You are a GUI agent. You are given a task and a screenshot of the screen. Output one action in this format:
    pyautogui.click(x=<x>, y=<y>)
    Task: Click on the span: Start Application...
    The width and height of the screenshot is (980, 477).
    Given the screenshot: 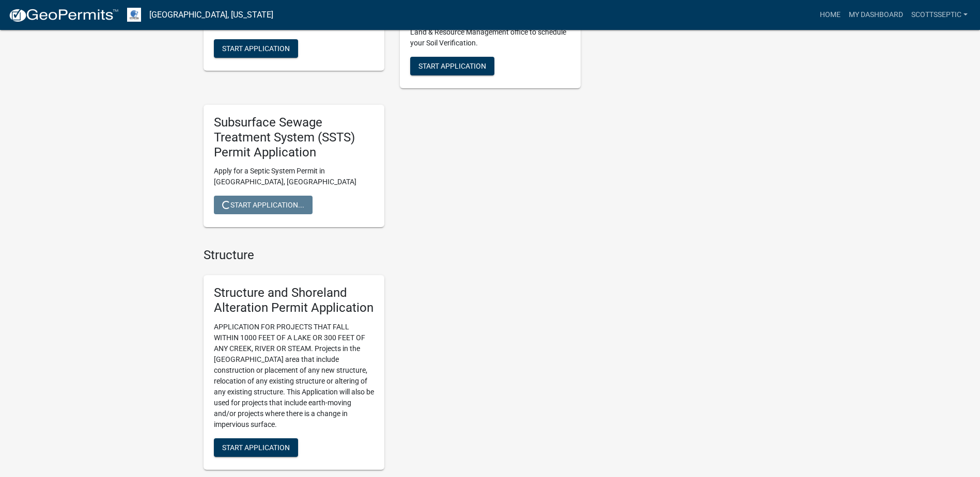 What is the action you would take?
    pyautogui.click(x=263, y=205)
    